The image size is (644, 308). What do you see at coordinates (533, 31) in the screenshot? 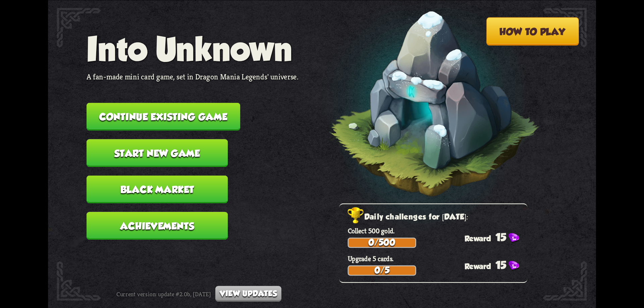
I see `button: How to play` at bounding box center [533, 31].